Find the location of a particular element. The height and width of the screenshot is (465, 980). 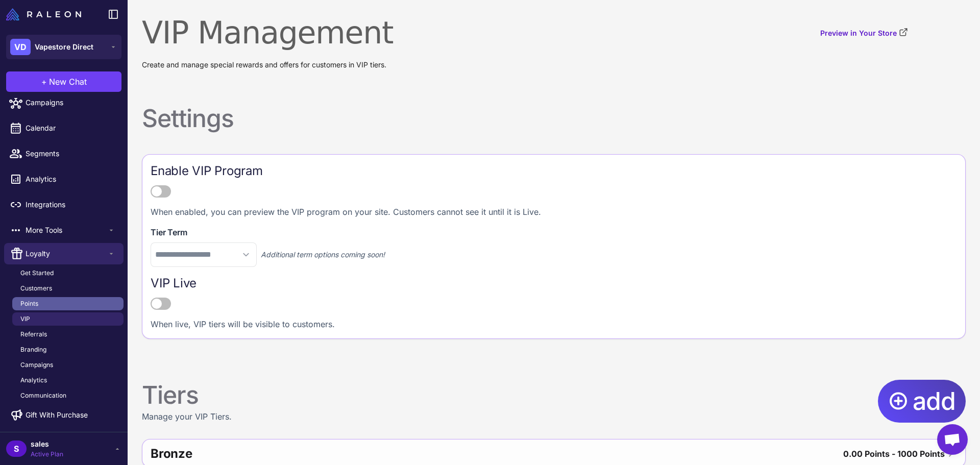

label: Enable VIP Program is located at coordinates (554, 171).